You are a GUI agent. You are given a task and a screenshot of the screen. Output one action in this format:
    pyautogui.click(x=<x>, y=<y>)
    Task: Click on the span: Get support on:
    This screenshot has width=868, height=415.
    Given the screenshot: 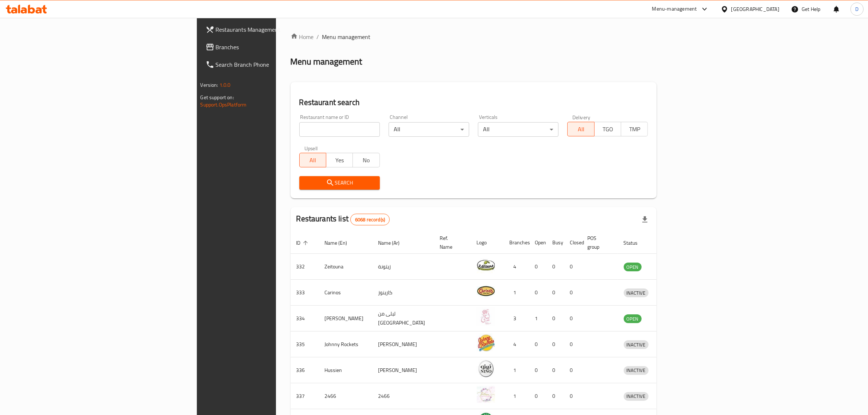 What is the action you would take?
    pyautogui.click(x=217, y=97)
    